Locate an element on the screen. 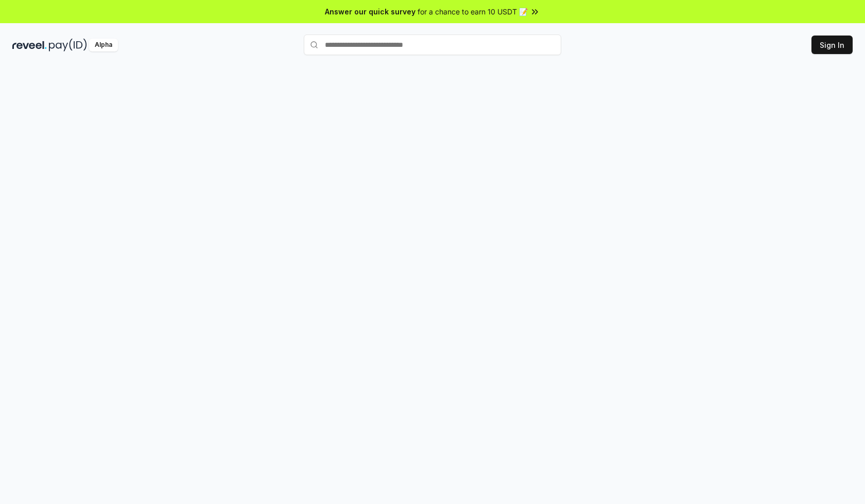 The height and width of the screenshot is (504, 865). span: for a chance to earn 10 USDT 📝 is located at coordinates (473, 12).